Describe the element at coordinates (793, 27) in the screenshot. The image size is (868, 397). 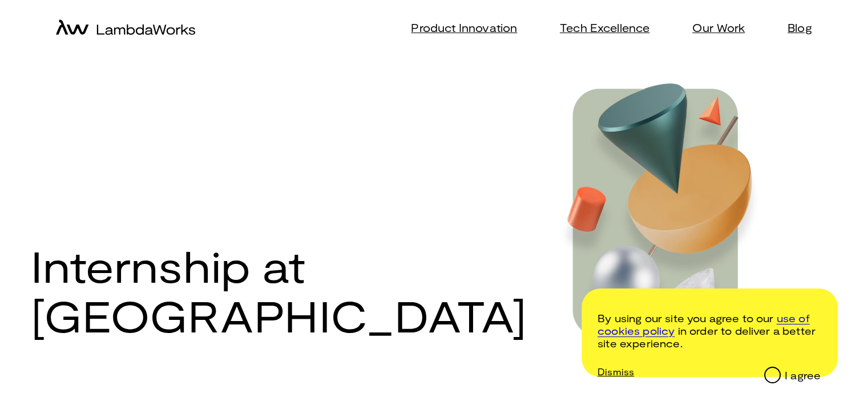
I see `a: Blog` at that location.